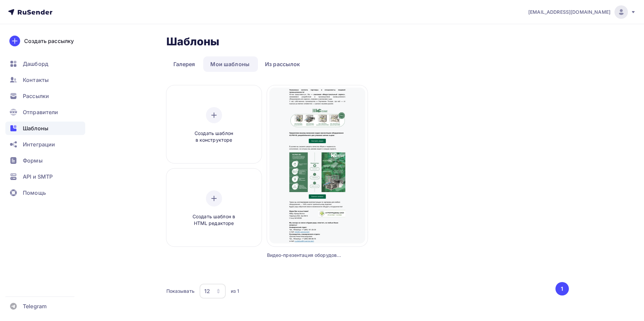 The height and width of the screenshot is (321, 644). I want to click on span: Формы, so click(32, 161).